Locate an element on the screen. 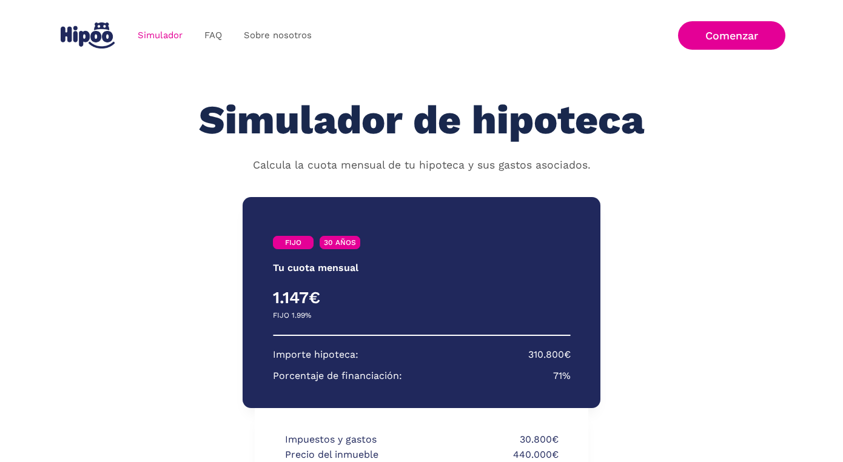 Image resolution: width=843 pixels, height=462 pixels. p: 310.800€ is located at coordinates (550, 355).